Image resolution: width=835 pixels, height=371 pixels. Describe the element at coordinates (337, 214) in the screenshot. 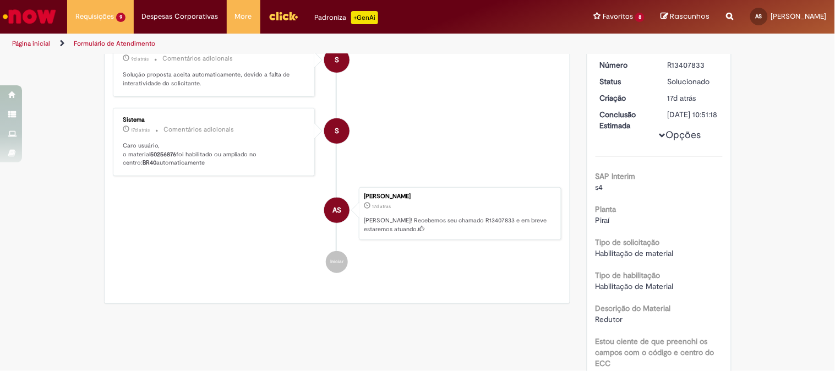

I see `li: Adler Simonetti` at that location.